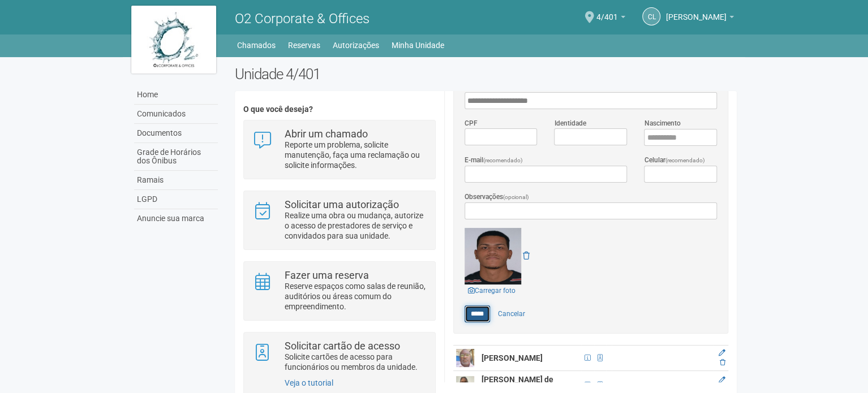 The width and height of the screenshot is (868, 393). What do you see at coordinates (492, 291) in the screenshot?
I see `a: Carregar foto` at bounding box center [492, 291].